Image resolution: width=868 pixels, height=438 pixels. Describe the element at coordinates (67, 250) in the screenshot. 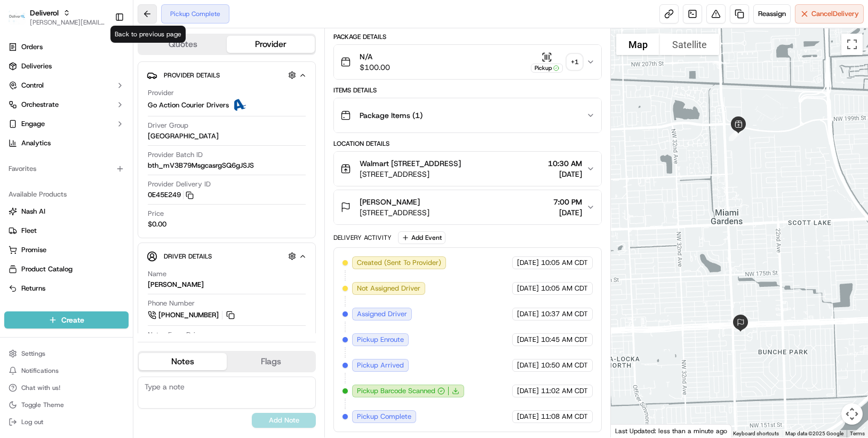

I see `button: Promise` at that location.